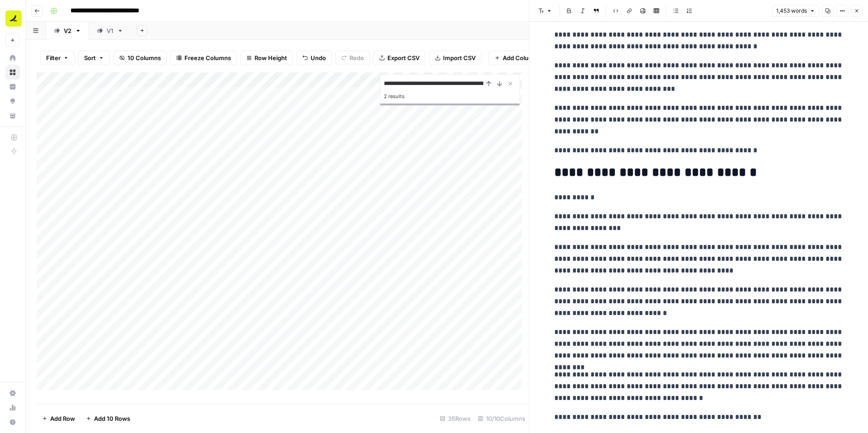 The height and width of the screenshot is (433, 868). I want to click on div: 10/10 Columns, so click(501, 418).